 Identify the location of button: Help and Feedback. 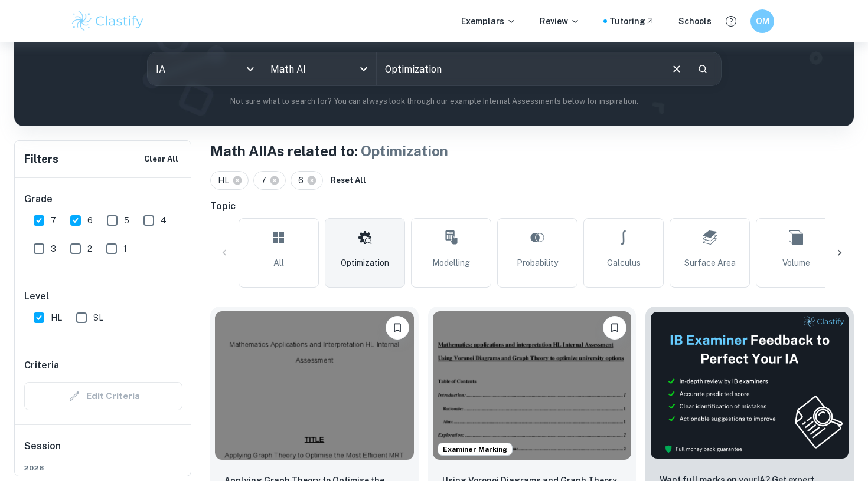
(731, 21).